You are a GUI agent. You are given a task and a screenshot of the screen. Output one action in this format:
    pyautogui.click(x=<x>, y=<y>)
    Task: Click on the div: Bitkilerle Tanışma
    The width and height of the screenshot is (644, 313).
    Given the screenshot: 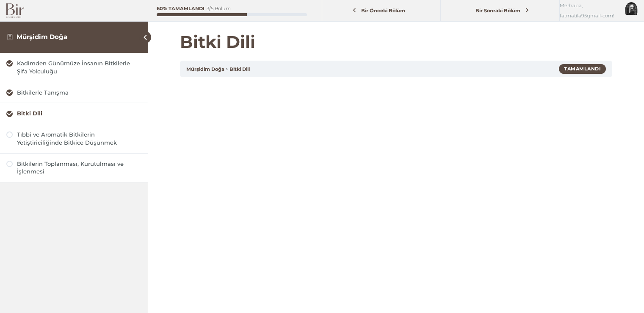 What is the action you would take?
    pyautogui.click(x=79, y=92)
    